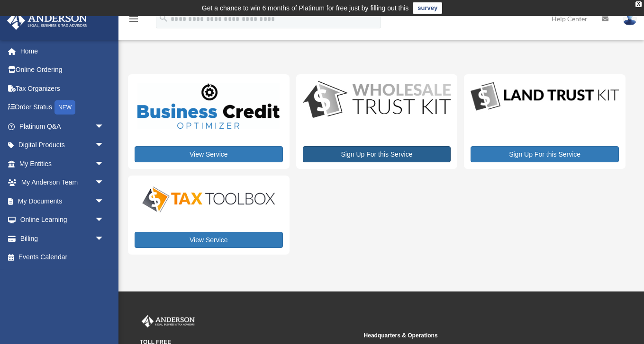  Describe the element at coordinates (630, 18) in the screenshot. I see `img: User Pic` at that location.